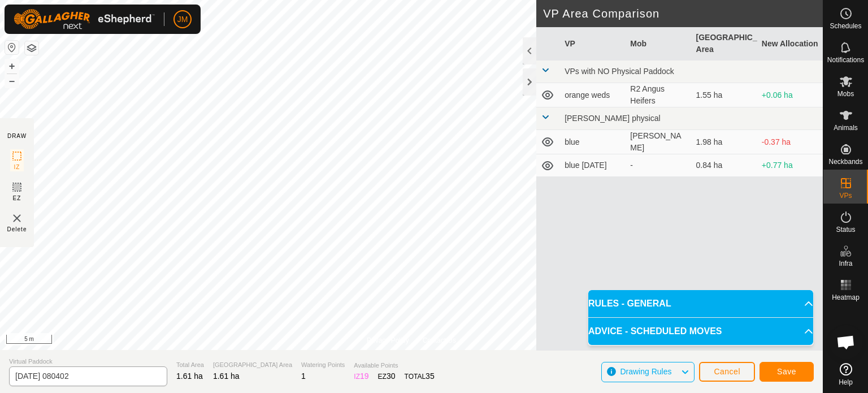 Image resolution: width=868 pixels, height=393 pixels. I want to click on span: JM, so click(183, 19).